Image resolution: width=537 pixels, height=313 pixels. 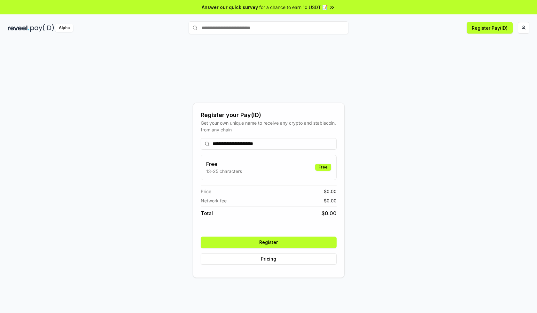 What do you see at coordinates (269, 115) in the screenshot?
I see `div: Register your Pay(ID)` at bounding box center [269, 115].